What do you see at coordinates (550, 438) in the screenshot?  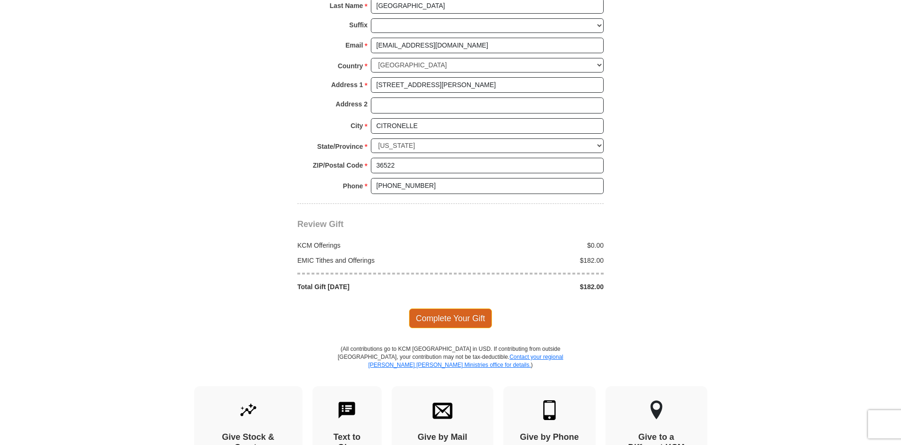 I see `h4: Give by Phone` at bounding box center [550, 438].